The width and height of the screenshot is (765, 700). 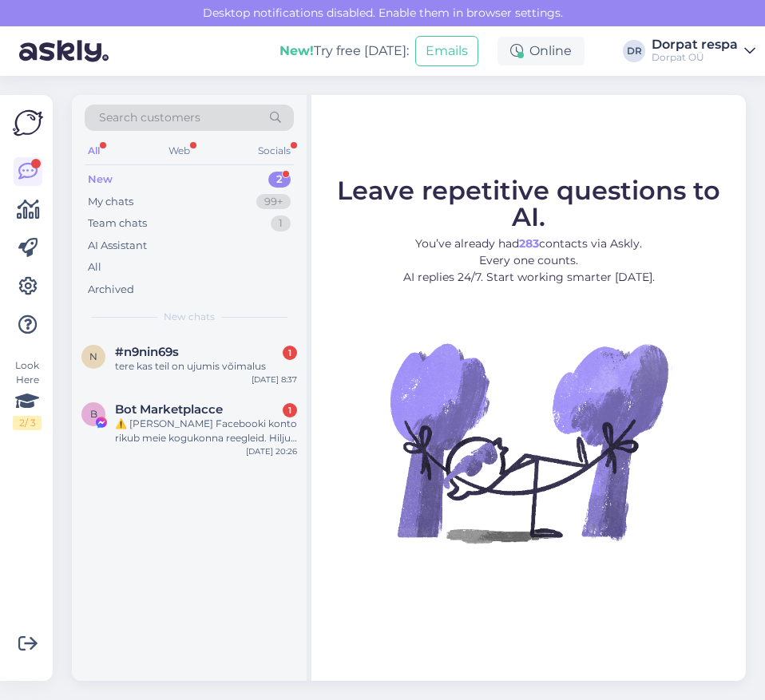 What do you see at coordinates (528, 243) in the screenshot?
I see `b: 283` at bounding box center [528, 243].